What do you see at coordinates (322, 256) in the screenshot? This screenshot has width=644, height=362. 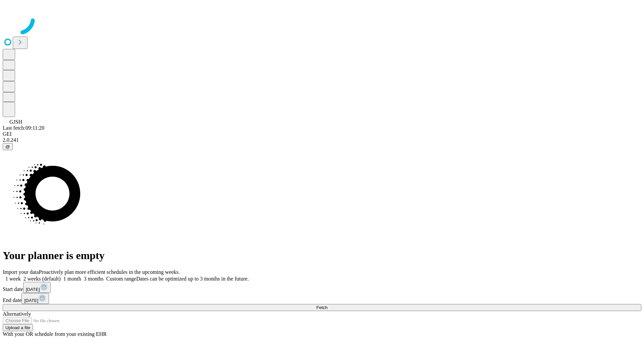 I see `h1: Your planner is empty` at bounding box center [322, 256].